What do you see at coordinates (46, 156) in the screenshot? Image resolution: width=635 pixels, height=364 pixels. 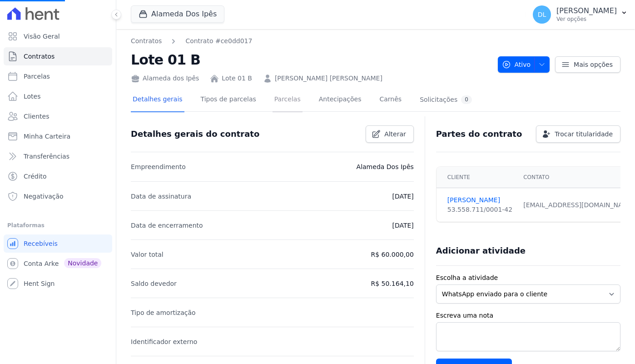 I see `span: Transferências` at bounding box center [46, 156].